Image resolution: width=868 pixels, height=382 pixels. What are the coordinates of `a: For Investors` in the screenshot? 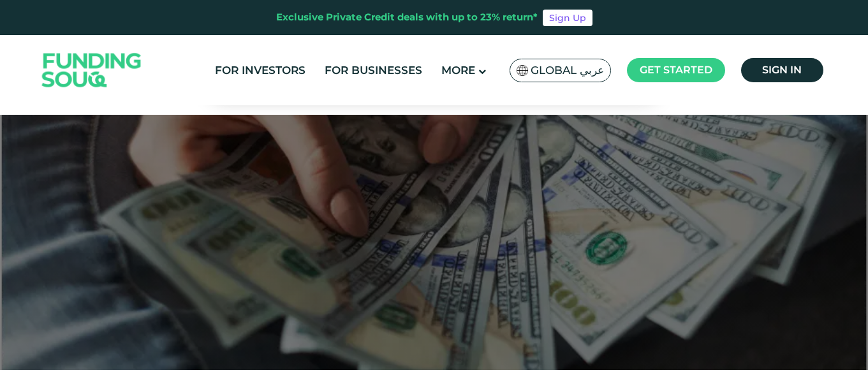 It's located at (260, 70).